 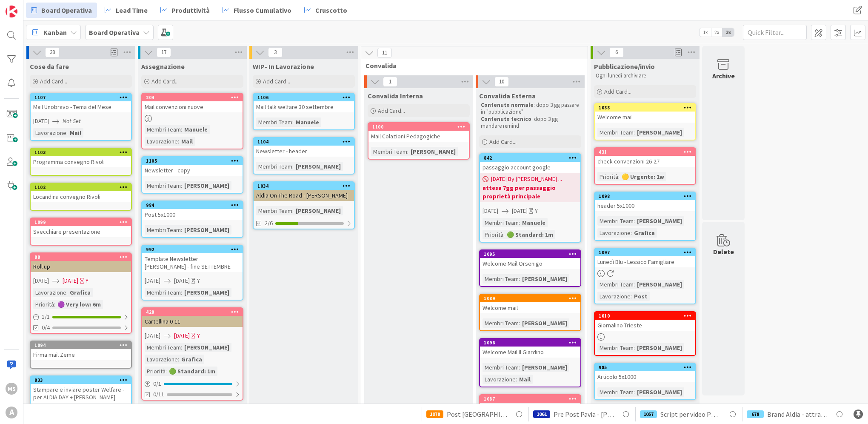 I want to click on div: Archive, so click(x=723, y=75).